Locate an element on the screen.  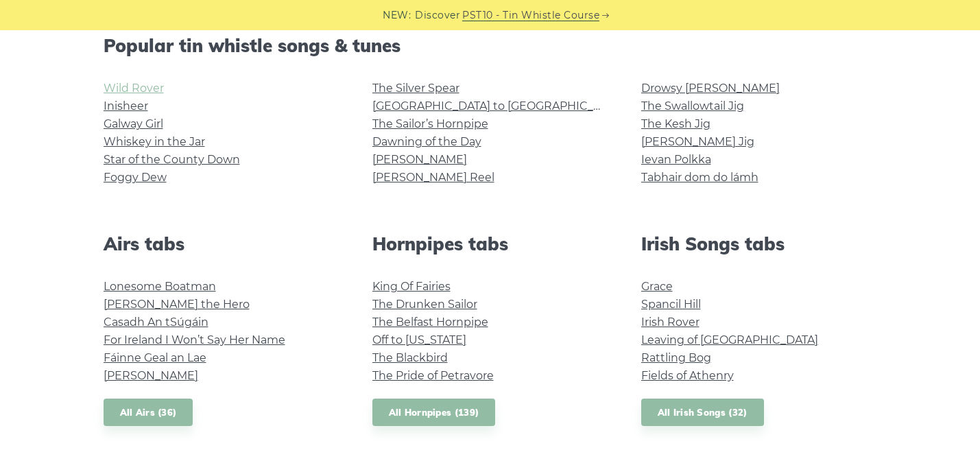
a: Star of the County Down is located at coordinates (171, 159).